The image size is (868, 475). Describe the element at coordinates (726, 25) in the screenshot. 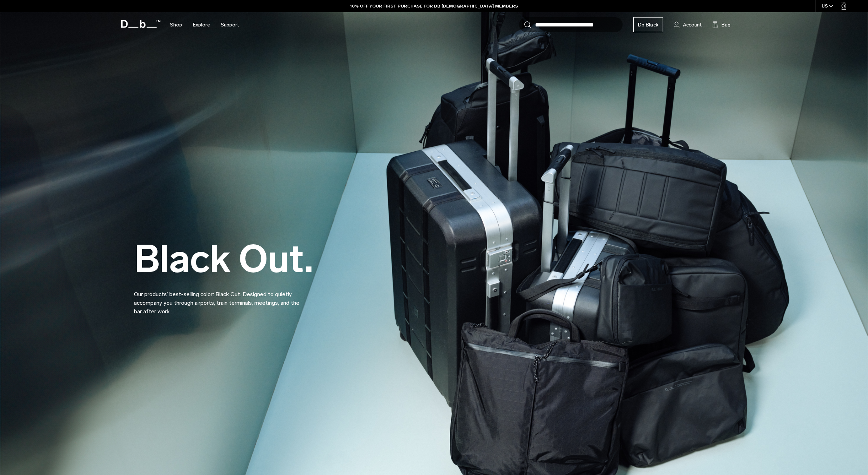

I see `span: Bag` at that location.